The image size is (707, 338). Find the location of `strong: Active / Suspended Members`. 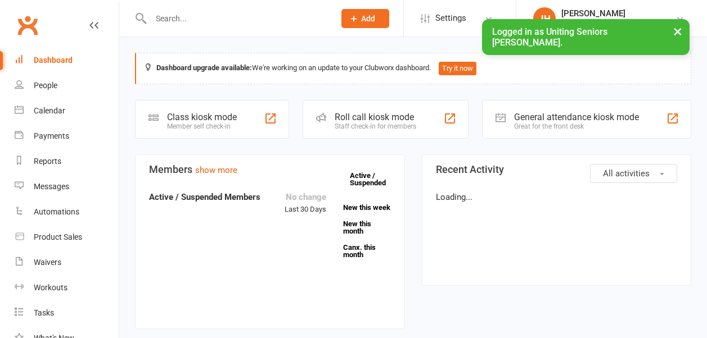

strong: Active / Suspended Members is located at coordinates (205, 197).